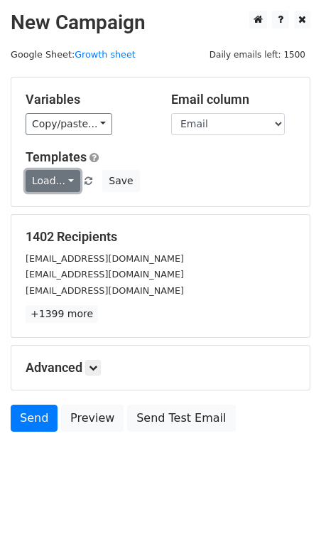  Describe the element at coordinates (105, 54) in the screenshot. I see `a: Growth sheet` at that location.